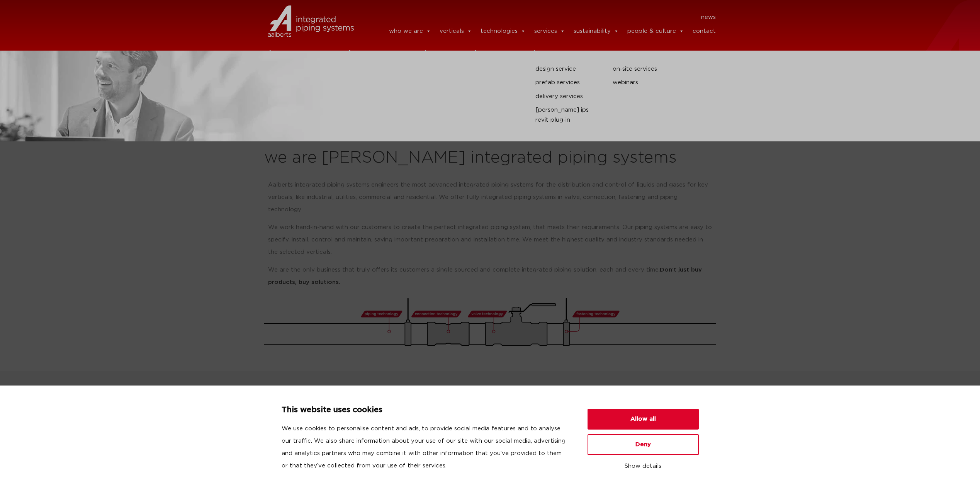  What do you see at coordinates (655, 31) in the screenshot?
I see `a: people & culture` at bounding box center [655, 31].